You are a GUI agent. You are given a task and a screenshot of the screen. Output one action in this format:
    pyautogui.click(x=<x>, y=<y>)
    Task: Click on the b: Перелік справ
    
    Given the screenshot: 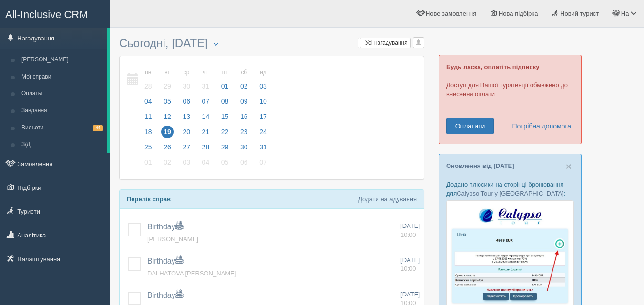 What is the action you would take?
    pyautogui.click(x=149, y=199)
    